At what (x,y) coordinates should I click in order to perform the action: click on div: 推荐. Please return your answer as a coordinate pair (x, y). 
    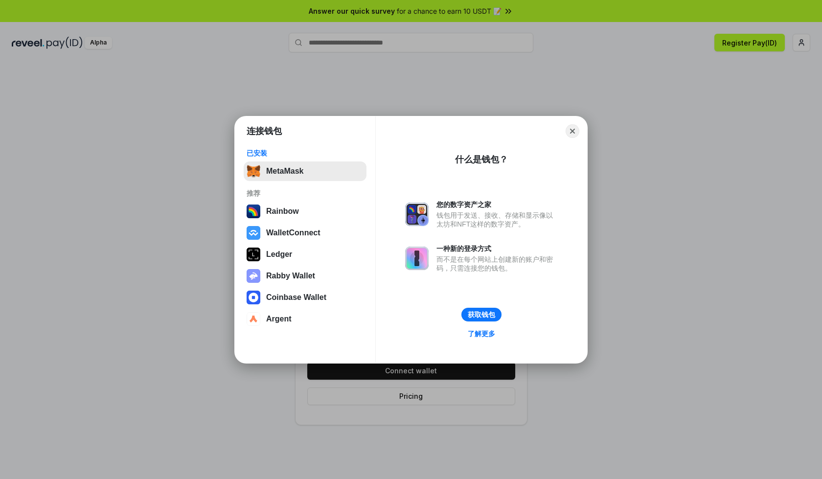
    Looking at the image, I should click on (305, 193).